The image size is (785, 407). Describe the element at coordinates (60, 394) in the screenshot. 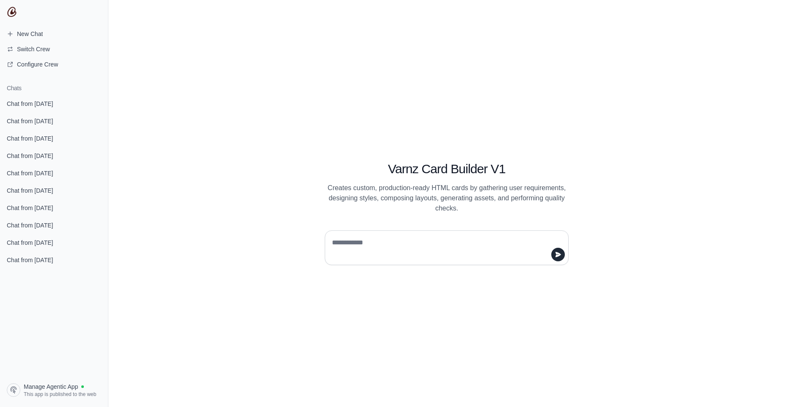

I see `span: This app is published to the web` at that location.